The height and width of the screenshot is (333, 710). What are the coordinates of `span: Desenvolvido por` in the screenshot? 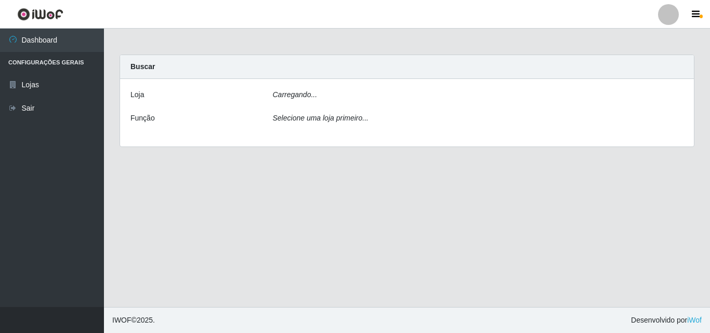 It's located at (666, 320).